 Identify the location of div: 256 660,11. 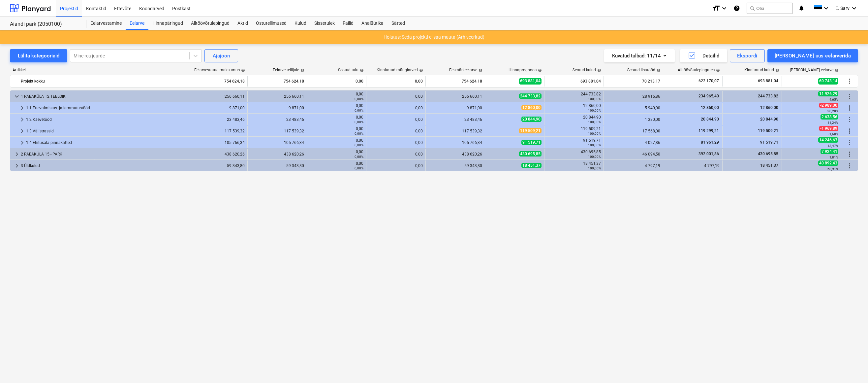
(277, 97).